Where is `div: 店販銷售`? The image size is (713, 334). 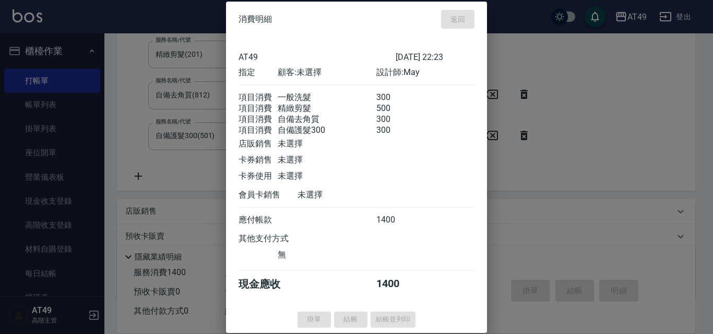 div: 店販銷售 is located at coordinates (258, 144).